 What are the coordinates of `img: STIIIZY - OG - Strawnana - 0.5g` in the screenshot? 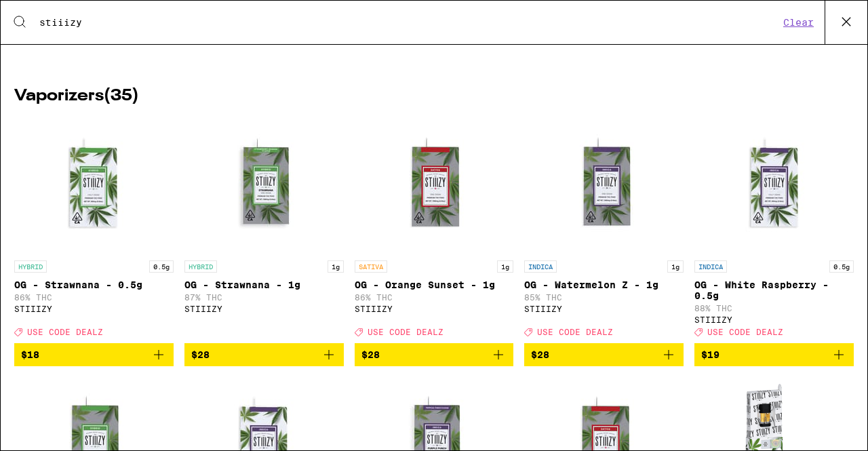 It's located at (94, 186).